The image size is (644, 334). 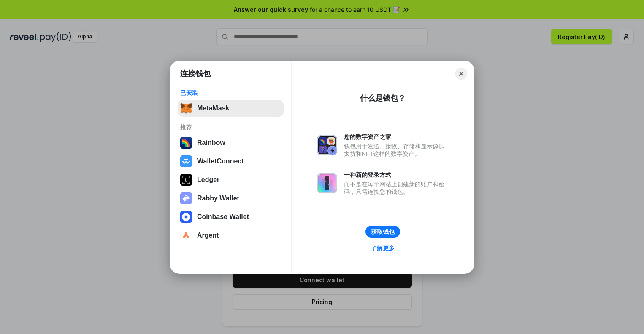 I want to click on div: Rabby Wallet, so click(x=218, y=198).